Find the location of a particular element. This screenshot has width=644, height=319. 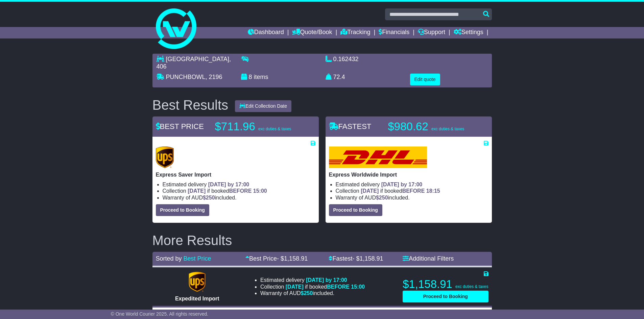

span: 72.4 is located at coordinates (339, 77).